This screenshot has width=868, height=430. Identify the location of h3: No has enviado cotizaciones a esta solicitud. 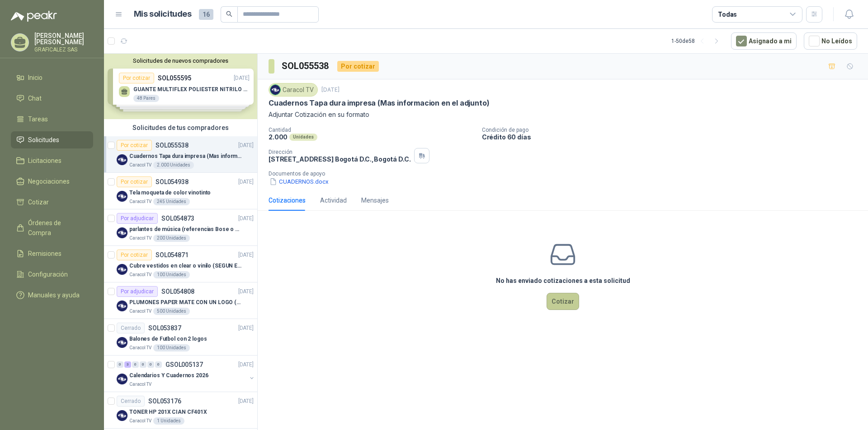
(563, 281).